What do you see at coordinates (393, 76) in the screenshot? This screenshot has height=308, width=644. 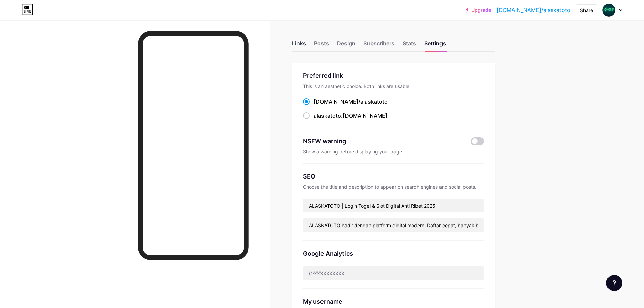 I see `div: Preferred link` at bounding box center [393, 76].